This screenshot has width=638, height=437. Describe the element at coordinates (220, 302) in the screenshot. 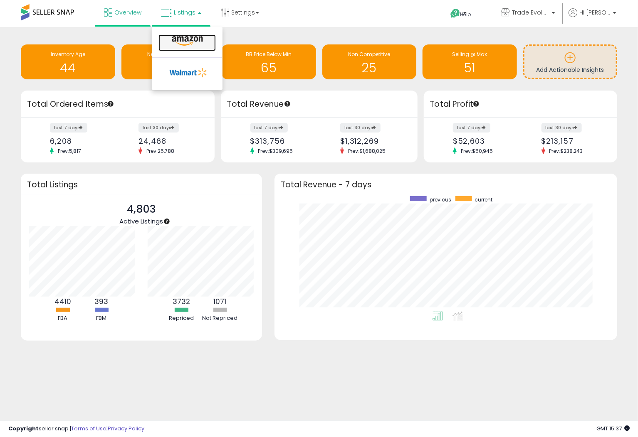

I see `b: 1071` at that location.